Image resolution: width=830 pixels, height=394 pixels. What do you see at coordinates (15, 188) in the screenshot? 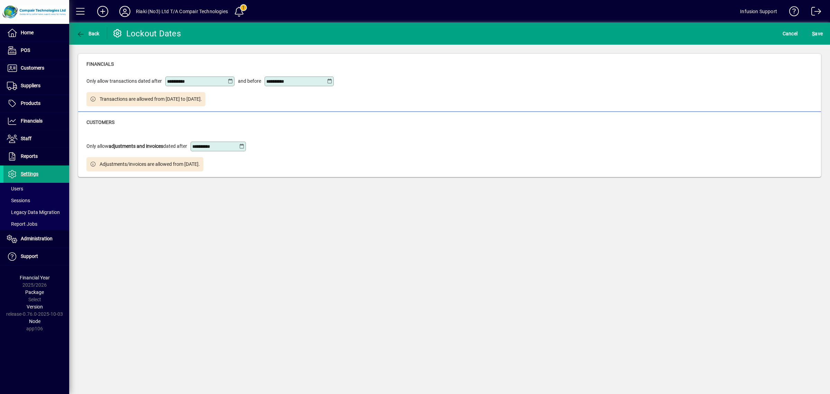
I see `span: Users` at bounding box center [15, 188].